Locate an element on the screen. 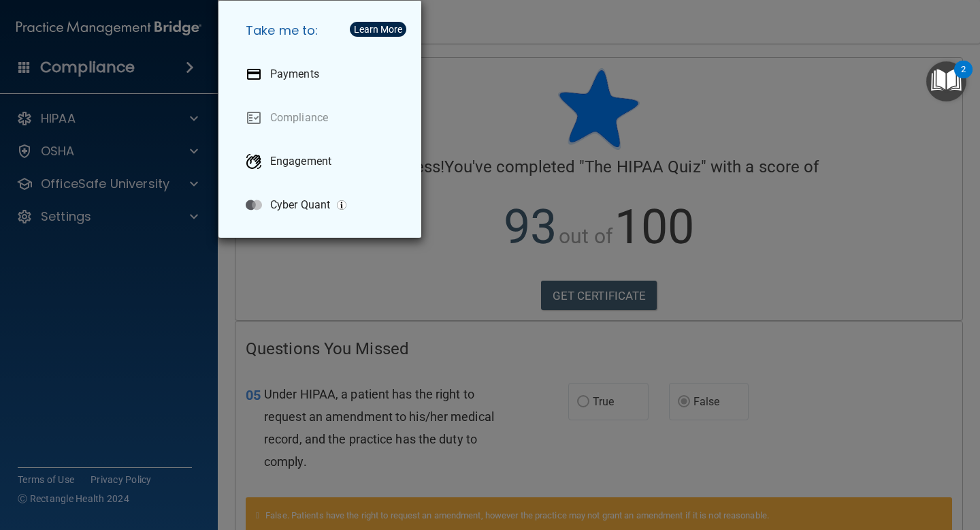 The image size is (980, 530). a: Compliance is located at coordinates (323, 117).